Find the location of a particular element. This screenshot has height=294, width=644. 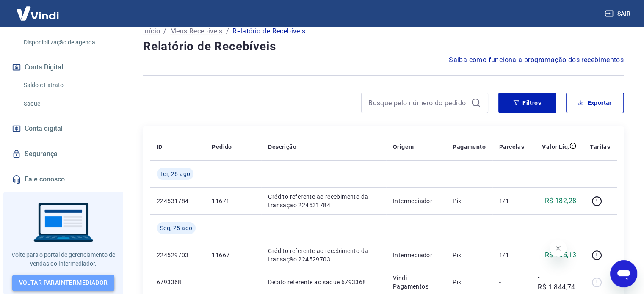

button: Sair is located at coordinates (619, 14).